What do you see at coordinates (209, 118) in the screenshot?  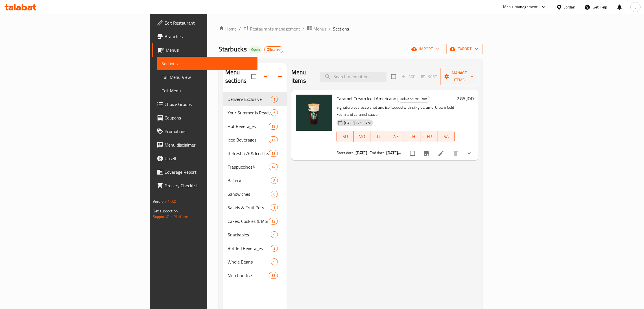 I see `span: Coupons` at bounding box center [209, 118].